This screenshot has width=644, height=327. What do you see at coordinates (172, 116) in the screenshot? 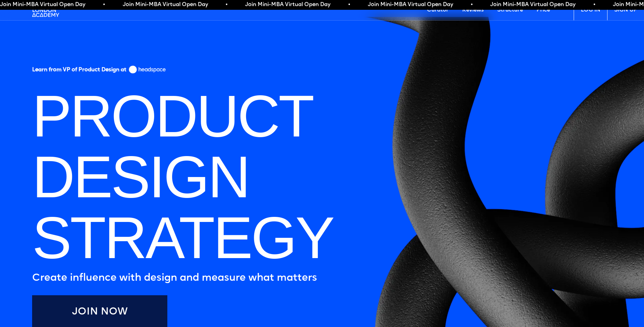
I see `h1: PRODUCT` at bounding box center [172, 116].